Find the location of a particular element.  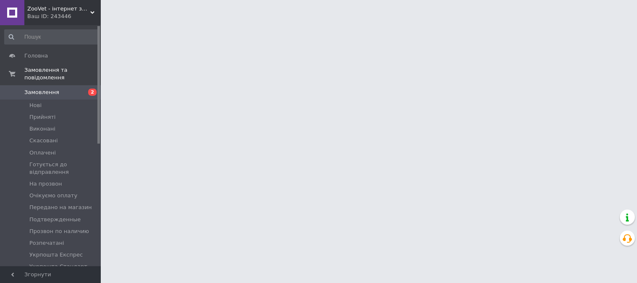

span: Подтвержденные is located at coordinates (55, 220).